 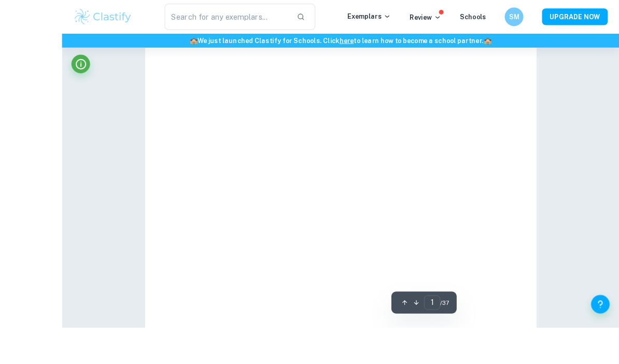 What do you see at coordinates (310, 45) in the screenshot?
I see `h6: We just launched Clastify for Schools. Click to learn how to become a school partner.` at bounding box center [310, 45].